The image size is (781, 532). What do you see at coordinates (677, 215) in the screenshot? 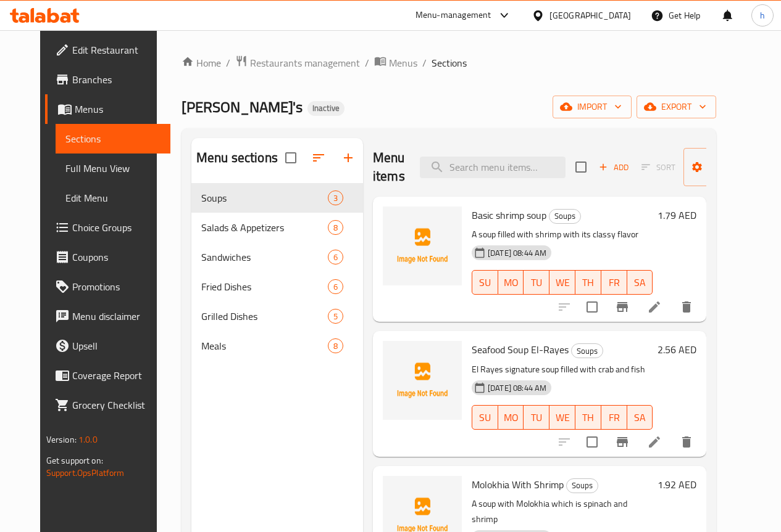
I see `h6: 1.79 AED` at bounding box center [677, 215].